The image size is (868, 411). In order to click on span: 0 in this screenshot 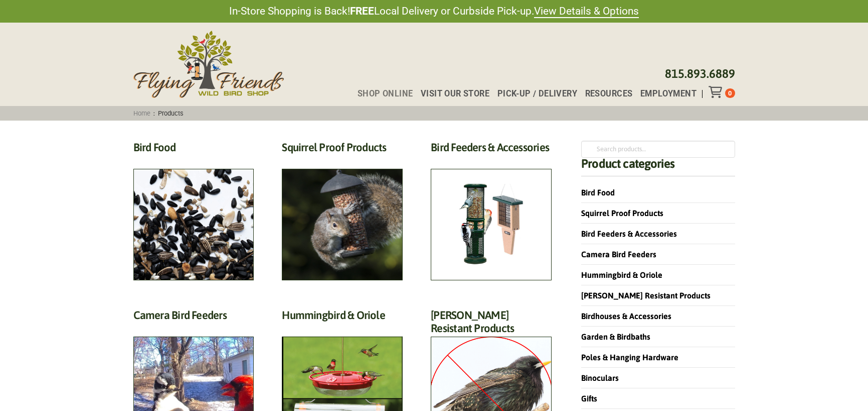, I will do `click(730, 93)`.